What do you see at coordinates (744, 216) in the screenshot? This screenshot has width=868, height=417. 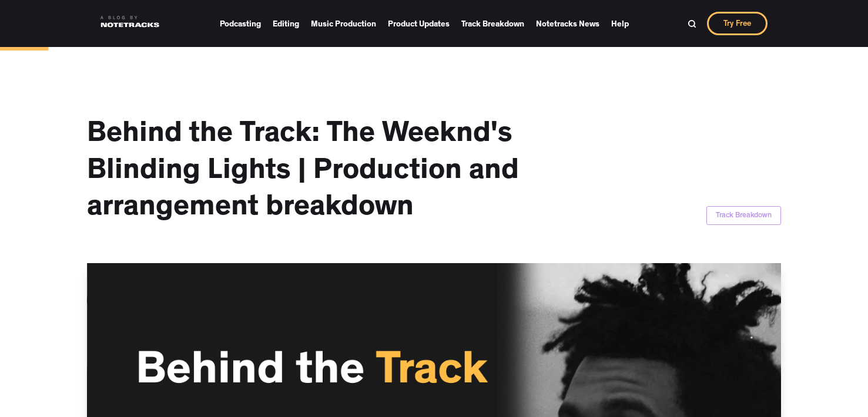 I see `div: Track Breakdown` at bounding box center [744, 216].